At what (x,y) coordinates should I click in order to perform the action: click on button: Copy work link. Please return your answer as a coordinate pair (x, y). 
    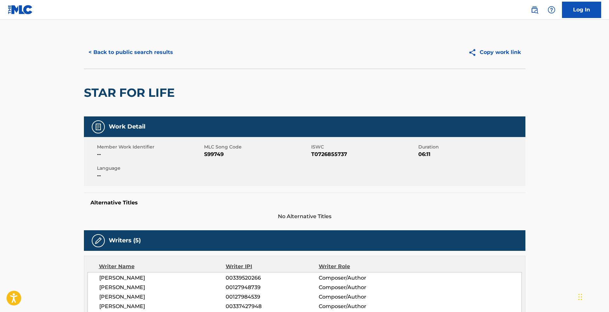
    Looking at the image, I should click on (495, 52).